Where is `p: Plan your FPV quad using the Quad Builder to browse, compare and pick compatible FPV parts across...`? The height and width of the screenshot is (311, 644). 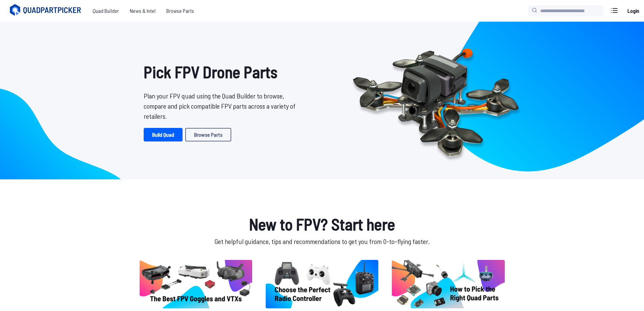 p: Plan your FPV quad using the Quad Builder to browse, compare and pick compatible FPV parts across... is located at coordinates (222, 106).